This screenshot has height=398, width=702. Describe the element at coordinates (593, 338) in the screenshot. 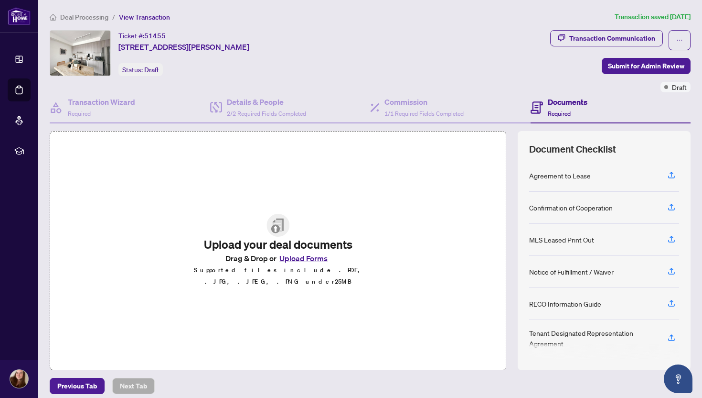

I see `div: Tenant Designated Representation Agreement` at that location.